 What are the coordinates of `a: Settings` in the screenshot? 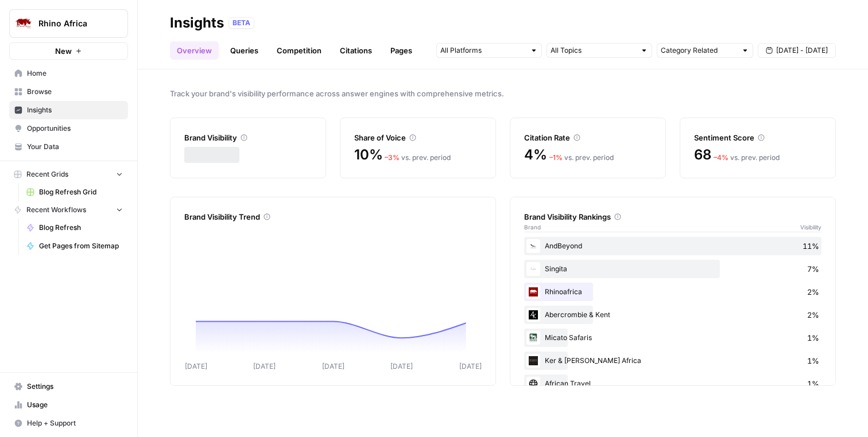 It's located at (68, 387).